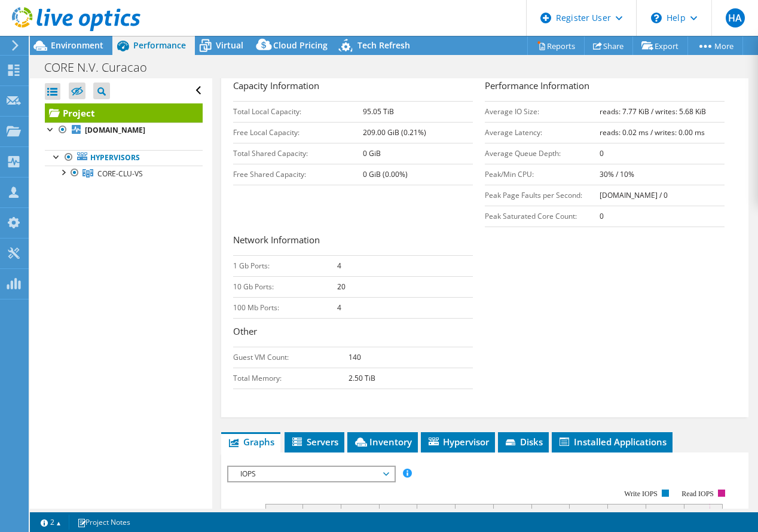 Image resolution: width=758 pixels, height=532 pixels. I want to click on text: 350000, so click(247, 512).